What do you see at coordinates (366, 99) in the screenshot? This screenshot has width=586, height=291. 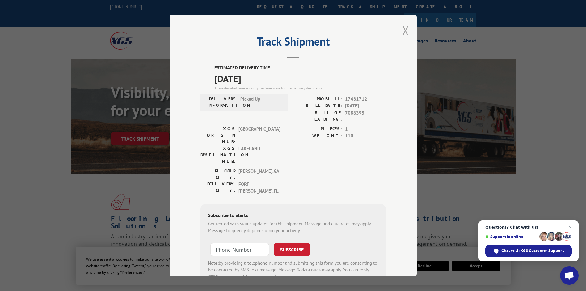 I see `span: 17481712` at bounding box center [366, 99].